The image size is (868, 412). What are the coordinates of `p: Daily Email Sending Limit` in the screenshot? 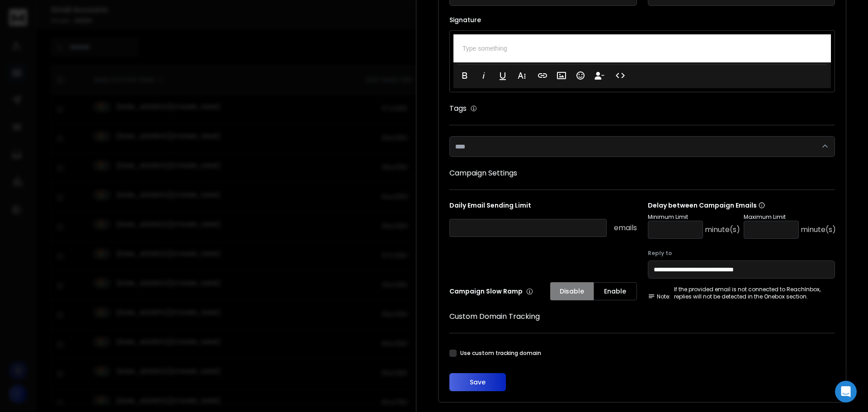 It's located at (543, 207).